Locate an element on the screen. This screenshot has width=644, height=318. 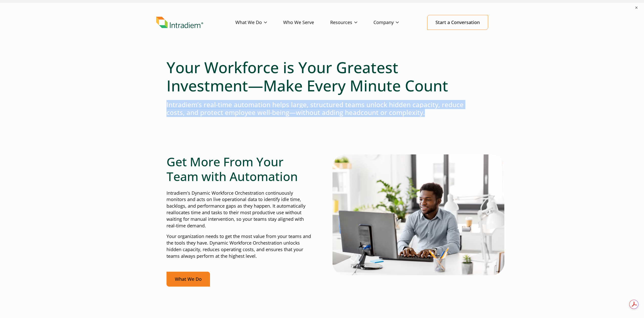
p: Your organization needs to get the most value from your teams and the tools they have. Dynamic Wo... is located at coordinates (239, 247).